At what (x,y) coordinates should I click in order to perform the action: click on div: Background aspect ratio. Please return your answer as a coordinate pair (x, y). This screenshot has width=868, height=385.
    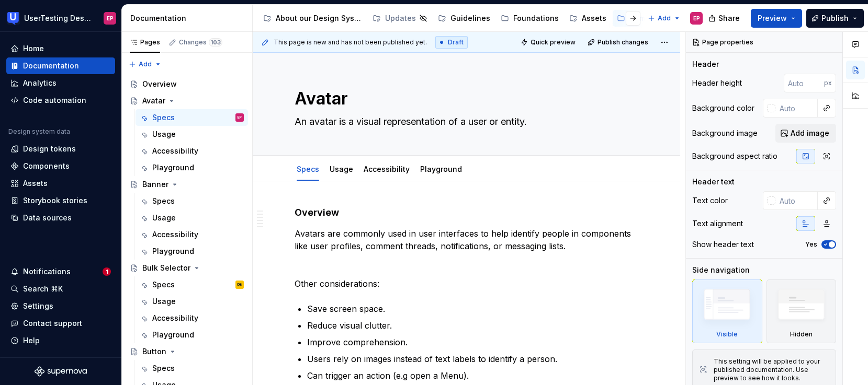
    Looking at the image, I should click on (735, 156).